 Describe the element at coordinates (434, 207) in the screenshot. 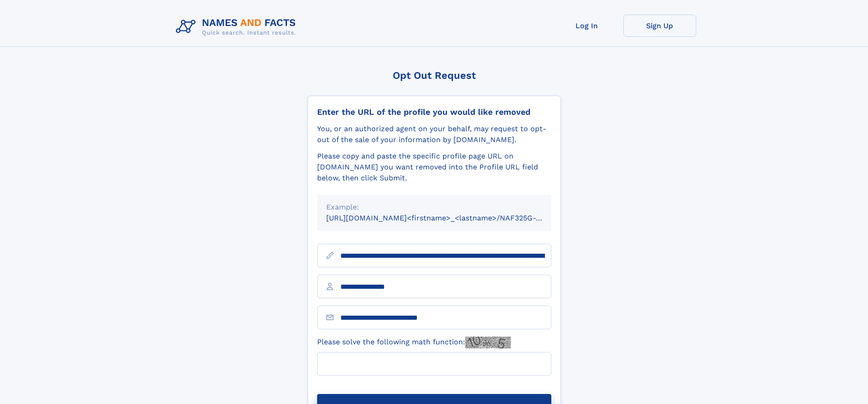

I see `div: Example:` at that location.